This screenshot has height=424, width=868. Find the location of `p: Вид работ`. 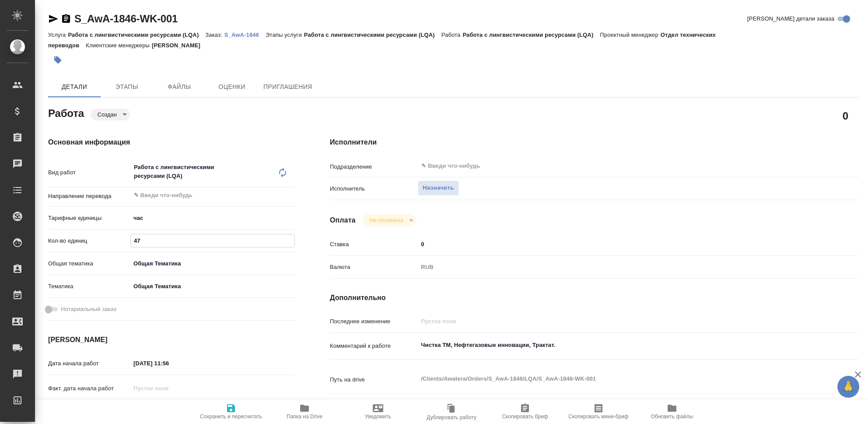

p: Вид работ is located at coordinates (89, 173).